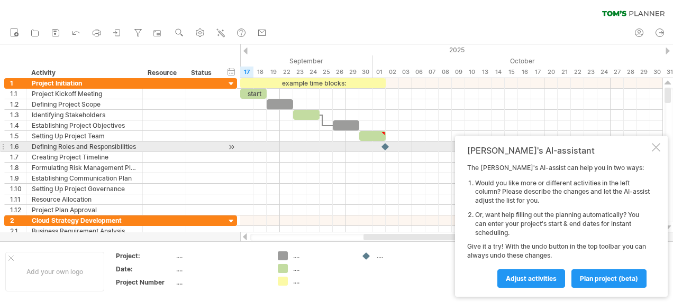 The height and width of the screenshot is (302, 673). Describe the element at coordinates (18, 168) in the screenshot. I see `div: 1.8` at that location.